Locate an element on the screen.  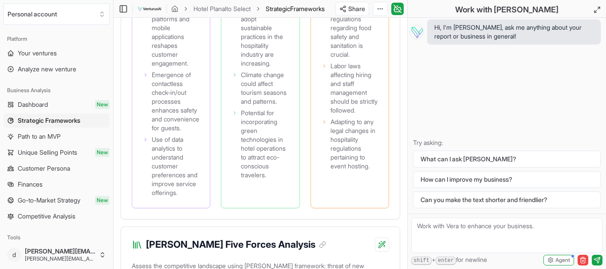
span: Strategic Frameworks is located at coordinates (49, 121).